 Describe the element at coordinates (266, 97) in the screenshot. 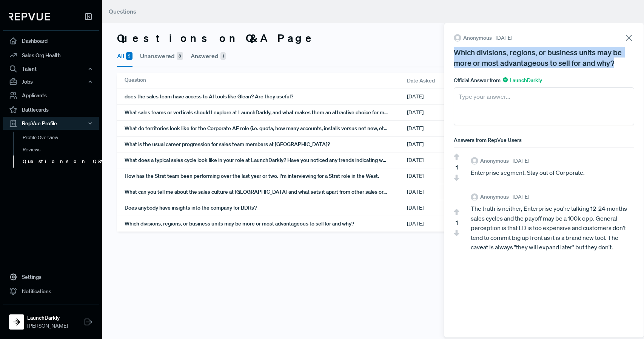

I see `div: does the sales team have access to AI tools like Glean? Are they useful?` at that location.